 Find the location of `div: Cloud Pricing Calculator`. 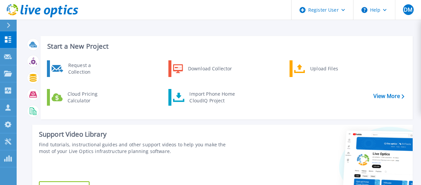

div: Cloud Pricing Calculator is located at coordinates (89, 97).